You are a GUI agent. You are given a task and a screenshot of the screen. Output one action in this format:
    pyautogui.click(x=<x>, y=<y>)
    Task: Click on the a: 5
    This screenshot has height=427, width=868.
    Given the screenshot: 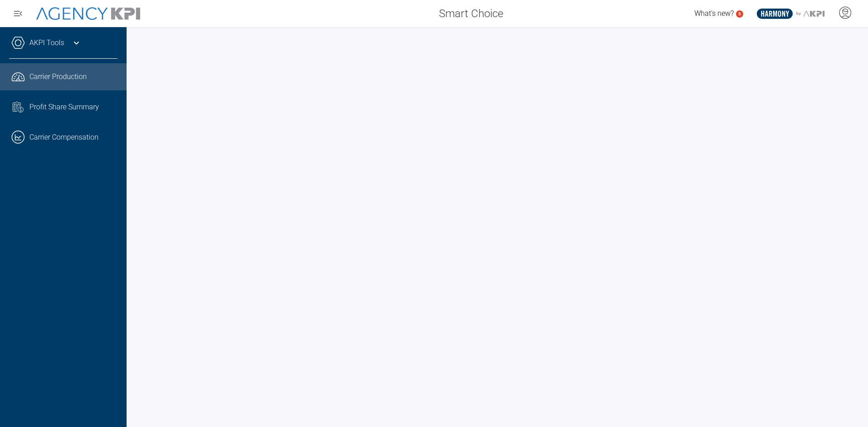 What is the action you would take?
    pyautogui.click(x=740, y=14)
    